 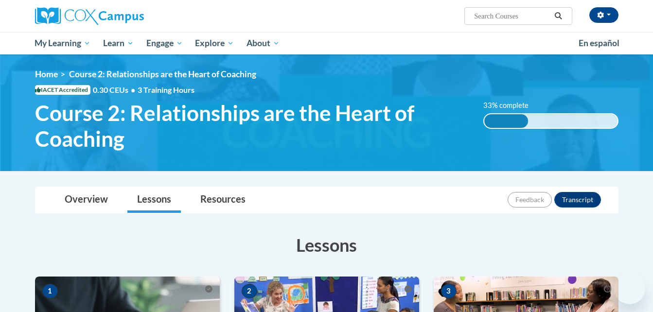 I want to click on a: Lessons, so click(x=154, y=200).